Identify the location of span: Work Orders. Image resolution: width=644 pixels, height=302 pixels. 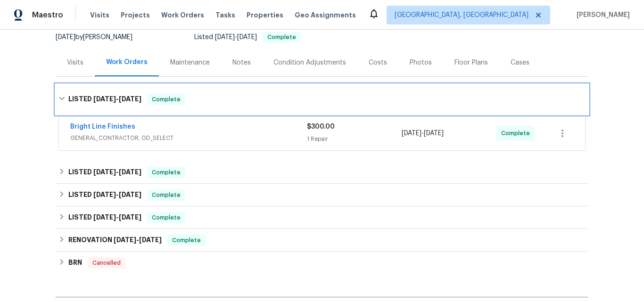
(182, 15).